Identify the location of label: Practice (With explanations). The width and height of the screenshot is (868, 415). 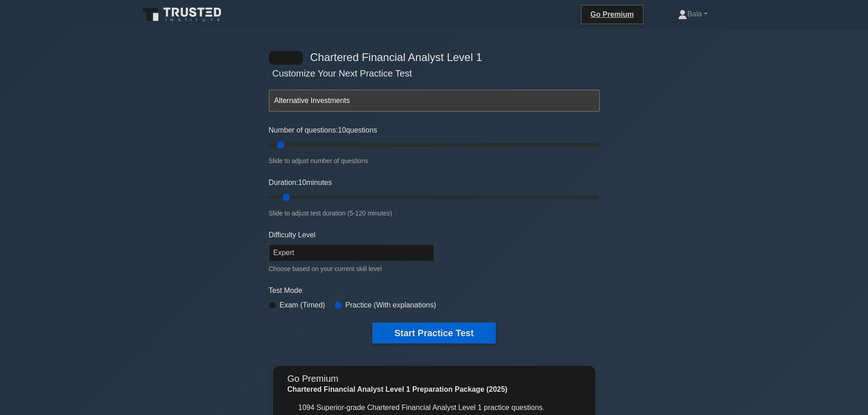
(391, 305).